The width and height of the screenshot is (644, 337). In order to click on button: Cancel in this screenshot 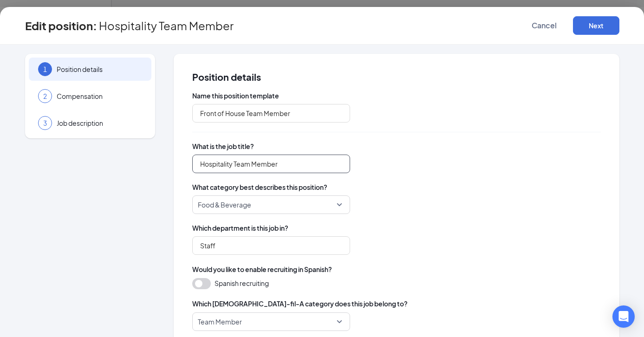, I will do `click(544, 26)`.